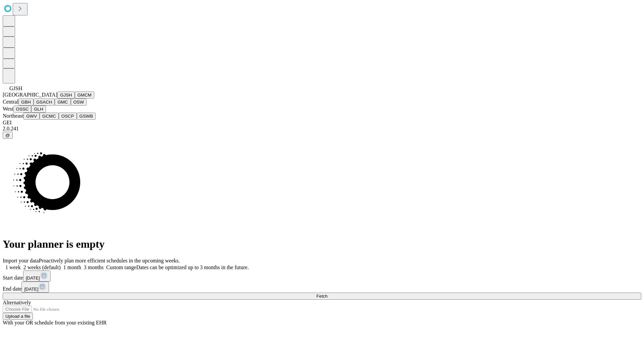  What do you see at coordinates (322, 129) in the screenshot?
I see `div: 2.0.241` at bounding box center [322, 129].